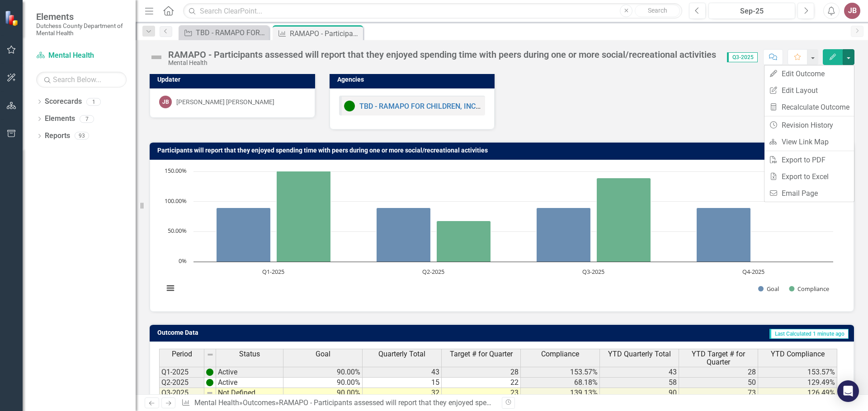  I want to click on text: 150.00%, so click(175, 171).